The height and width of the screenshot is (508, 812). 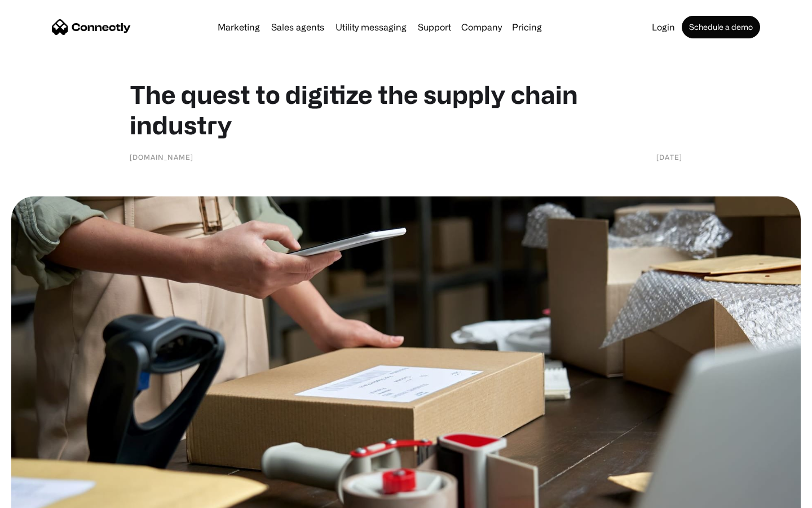 I want to click on a: Login, so click(x=663, y=27).